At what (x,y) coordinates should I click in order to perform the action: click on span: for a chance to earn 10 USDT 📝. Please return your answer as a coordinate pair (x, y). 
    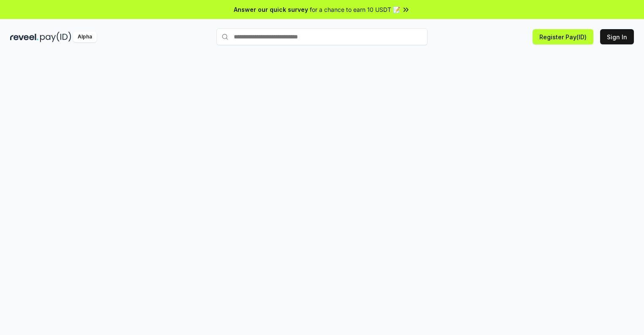
    Looking at the image, I should click on (355, 9).